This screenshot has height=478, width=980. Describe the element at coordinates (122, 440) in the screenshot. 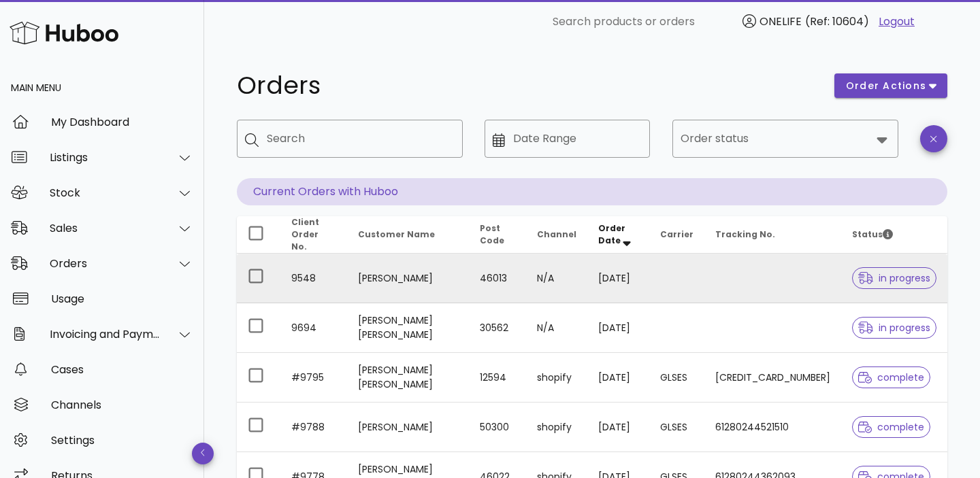

I see `div: Settings` at that location.